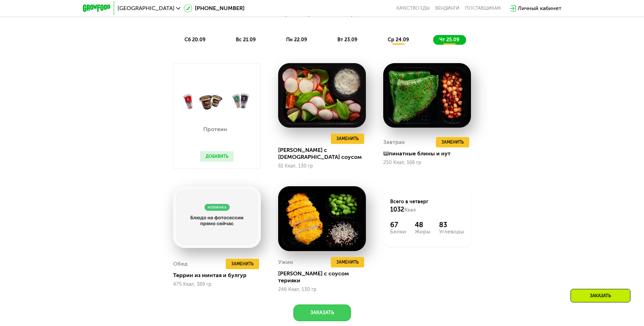  I want to click on div: 48, so click(423, 225).